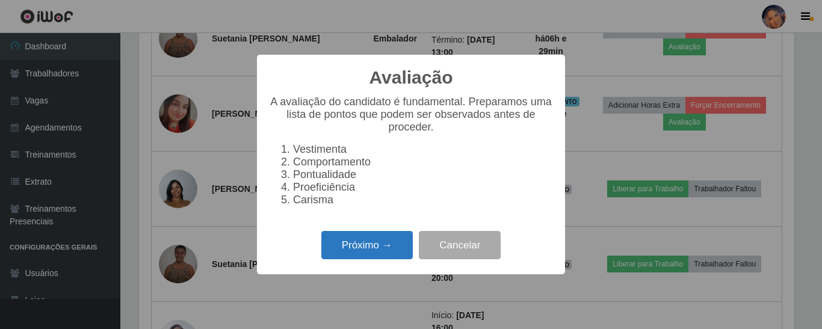  What do you see at coordinates (423, 149) in the screenshot?
I see `li: Vestimenta` at bounding box center [423, 149].